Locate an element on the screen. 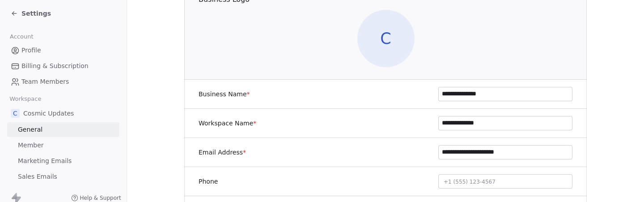 The width and height of the screenshot is (644, 202). label: Email Address is located at coordinates (222, 153).